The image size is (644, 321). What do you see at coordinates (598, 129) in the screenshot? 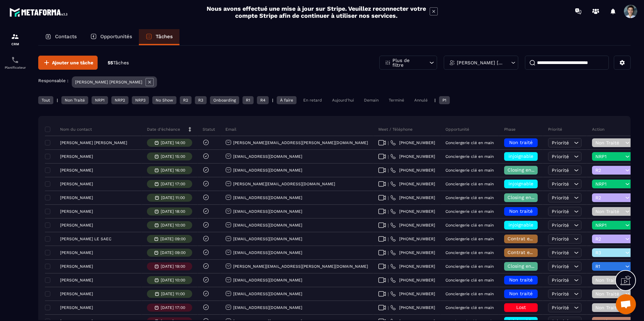
I see `p: Action` at bounding box center [598, 129].